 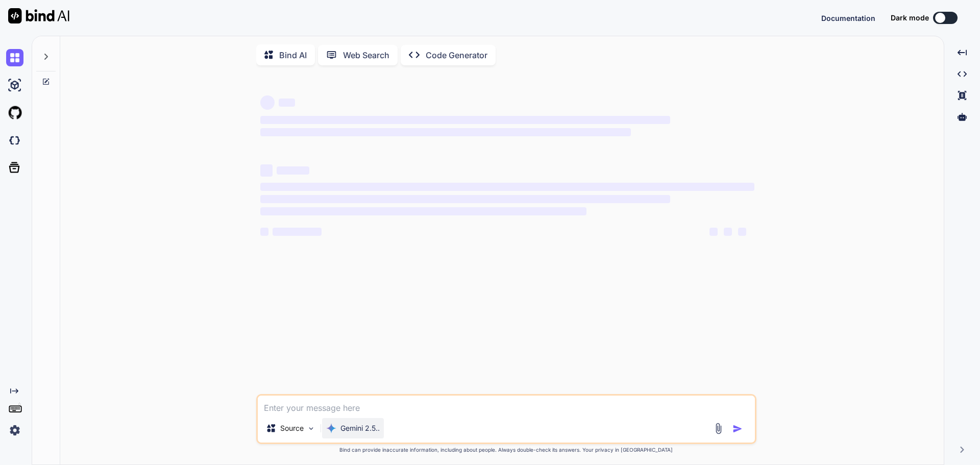 I want to click on p: Bind can provide inaccurate information, including about people. Always double-check its answers...., so click(x=507, y=450).